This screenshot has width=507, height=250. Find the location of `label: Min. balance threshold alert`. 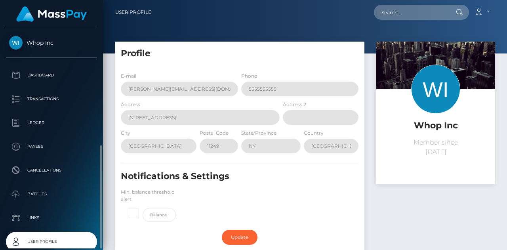

label: Min. balance threshold alert is located at coordinates (148, 196).